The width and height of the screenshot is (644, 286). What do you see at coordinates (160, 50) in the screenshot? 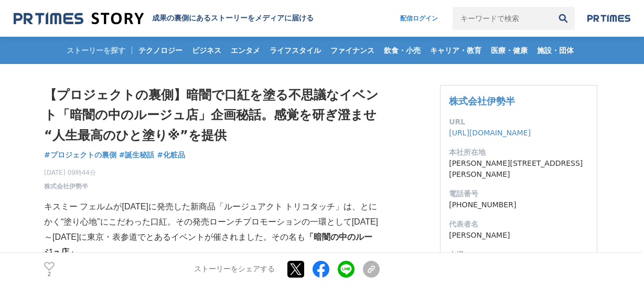
I see `a: テクノロジー` at bounding box center [160, 50].